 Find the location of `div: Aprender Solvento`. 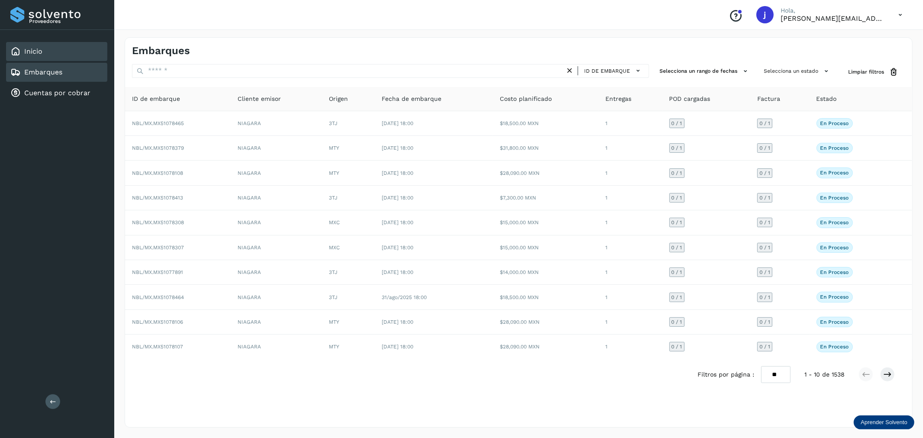

div: Aprender Solvento is located at coordinates (884, 422).